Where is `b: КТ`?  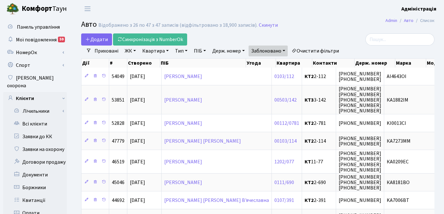 b: КТ is located at coordinates (307, 162).